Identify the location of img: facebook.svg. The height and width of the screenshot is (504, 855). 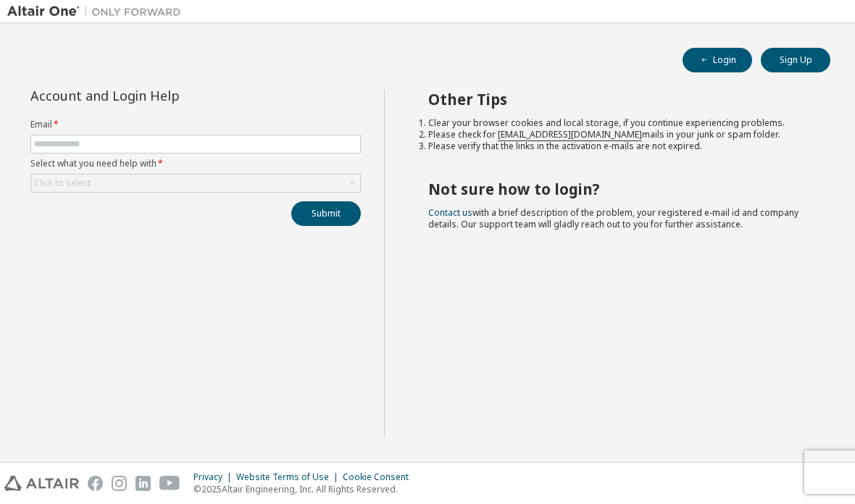
(95, 484).